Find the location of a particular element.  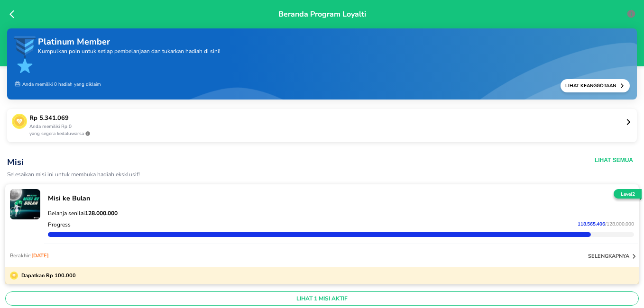

p: Level 2 is located at coordinates (627, 194).